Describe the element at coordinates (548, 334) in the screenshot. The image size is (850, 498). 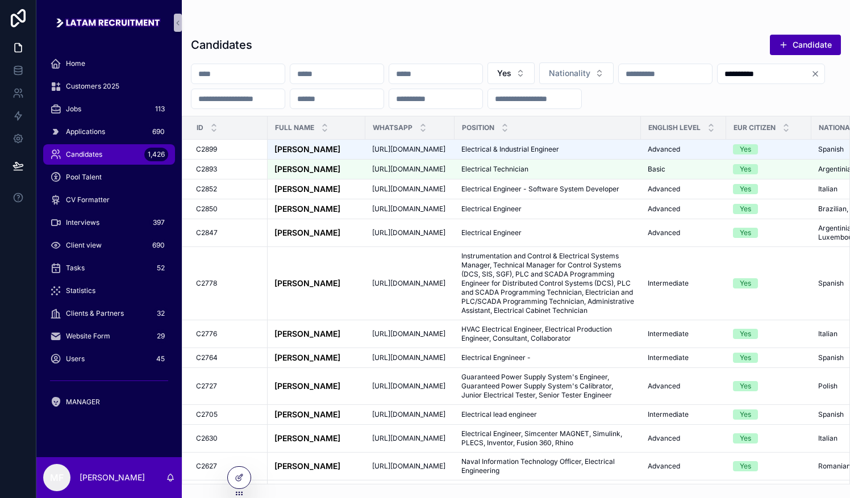
I see `a: HVAC Electrical Engineer, Electrical Production Engineer, Consultant, Collaborator` at that location.